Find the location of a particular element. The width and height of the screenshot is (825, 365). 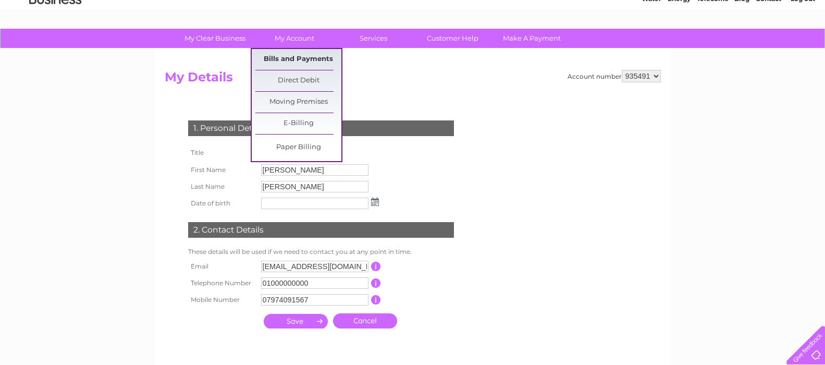

div: 2. Contact Details is located at coordinates (321, 230).